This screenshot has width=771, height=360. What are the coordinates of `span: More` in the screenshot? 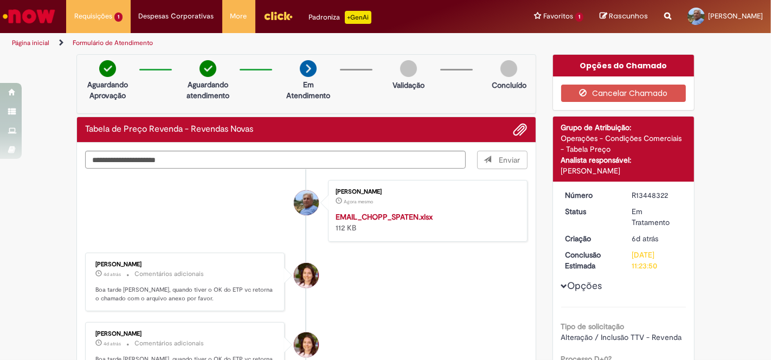 It's located at (238, 16).